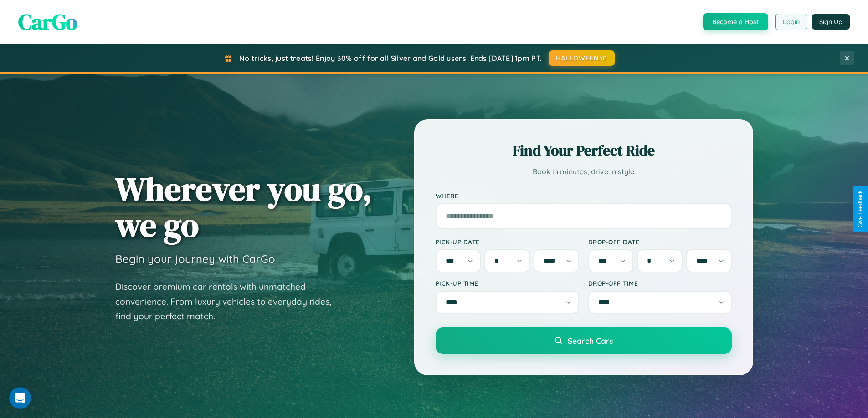 The image size is (868, 418). I want to click on button: Sign Up, so click(831, 22).